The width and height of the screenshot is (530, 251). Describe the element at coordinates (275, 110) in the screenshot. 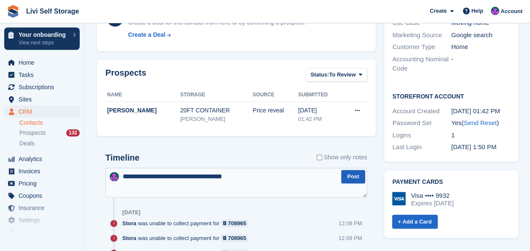

I see `div: Price reveal` at that location.